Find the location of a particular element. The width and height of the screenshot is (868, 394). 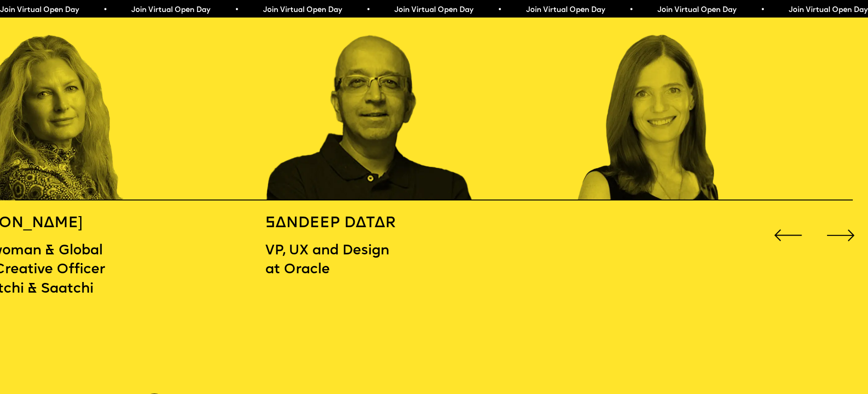

p: VP, UX and Design at Oracle is located at coordinates (343, 260).